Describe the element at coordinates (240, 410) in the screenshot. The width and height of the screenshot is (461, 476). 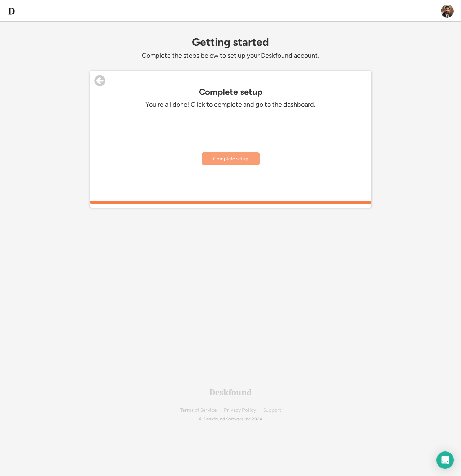
I see `a: Privacy Policy` at that location.